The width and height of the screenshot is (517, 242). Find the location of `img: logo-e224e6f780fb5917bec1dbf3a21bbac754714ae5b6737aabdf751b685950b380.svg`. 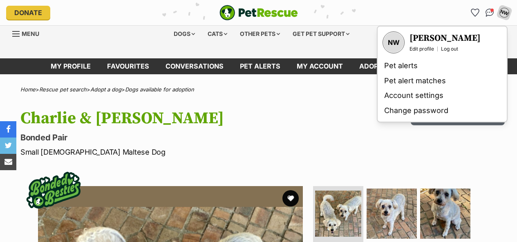

img: logo-e224e6f780fb5917bec1dbf3a21bbac754714ae5b6737aabdf751b685950b380.svg is located at coordinates (259, 13).